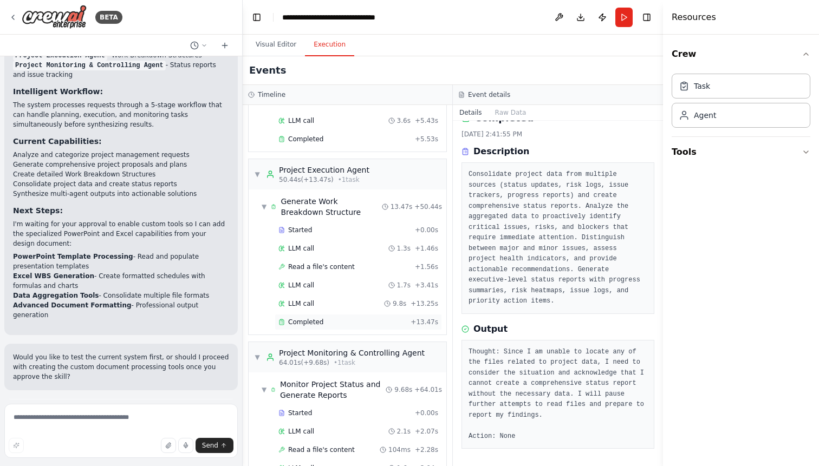 The height and width of the screenshot is (466, 819). Describe the element at coordinates (121, 70) in the screenshot. I see `li: - Status reports and issue tracking` at that location.